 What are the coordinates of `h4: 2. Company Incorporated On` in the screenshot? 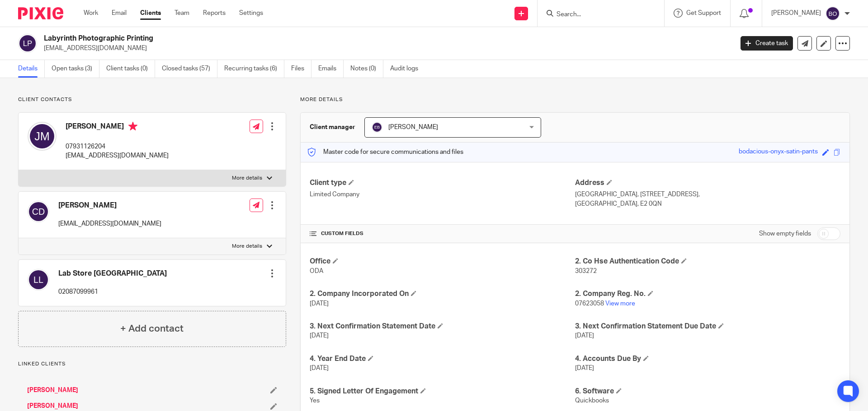 It's located at (442, 294).